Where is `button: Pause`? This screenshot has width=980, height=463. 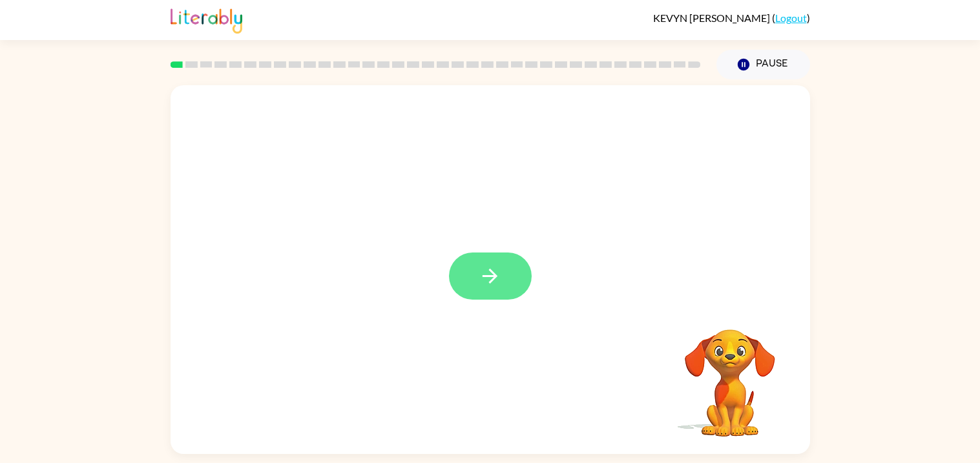
button: Pause is located at coordinates (763, 65).